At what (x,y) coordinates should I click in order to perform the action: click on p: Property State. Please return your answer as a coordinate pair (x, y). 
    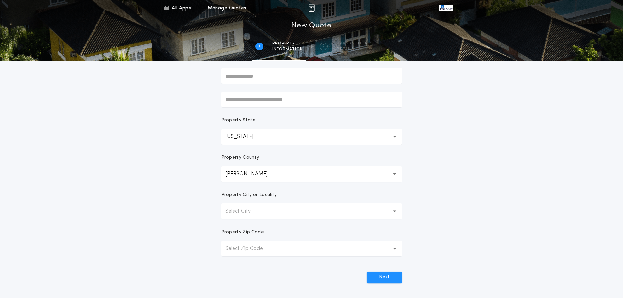
    Looking at the image, I should click on (238, 120).